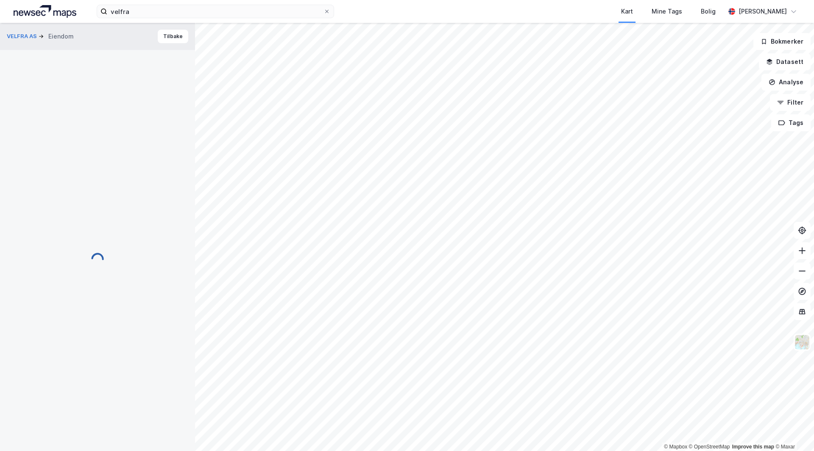 This screenshot has height=451, width=814. What do you see at coordinates (675, 447) in the screenshot?
I see `a: Mapbox` at bounding box center [675, 447].